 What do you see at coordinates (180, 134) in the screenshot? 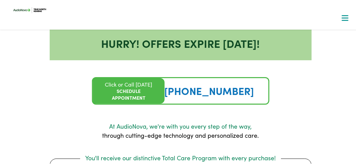
I see `p: through cutting-edge technology and personalized care.` at bounding box center [180, 134].